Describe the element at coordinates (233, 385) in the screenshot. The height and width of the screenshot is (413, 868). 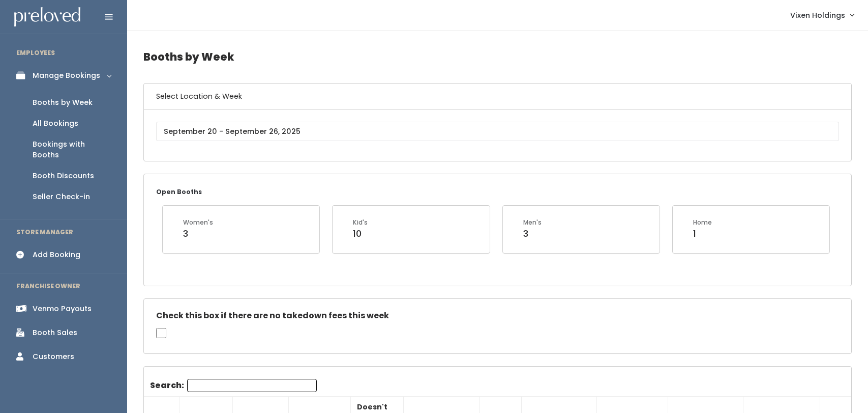
I see `label: Search:` at that location.